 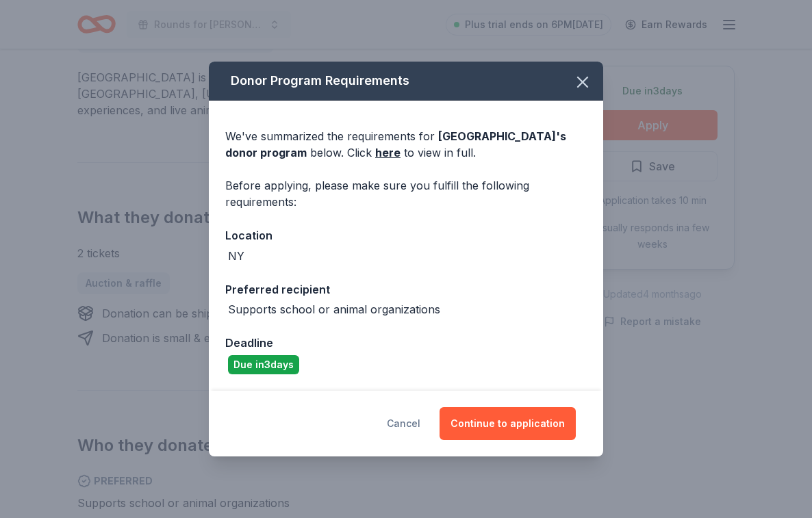 I want to click on div: Deadline, so click(x=406, y=343).